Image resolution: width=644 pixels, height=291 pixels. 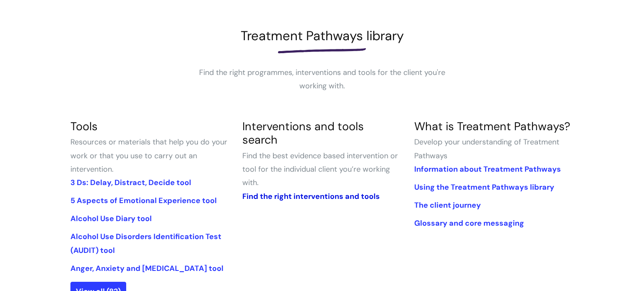 I want to click on span: Resources or materials that help you do your work or that you use to carry out an intervention., so click(x=149, y=155).